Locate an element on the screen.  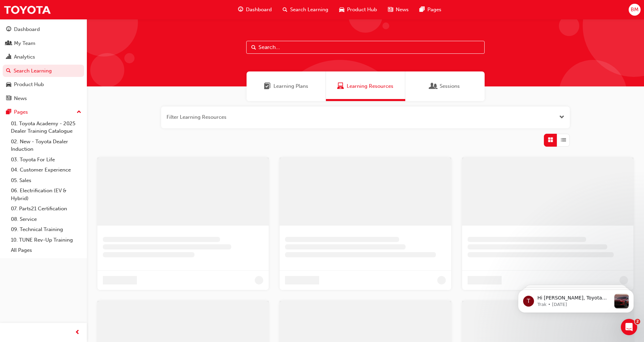
a: guage-iconDashboard is located at coordinates (255, 9).